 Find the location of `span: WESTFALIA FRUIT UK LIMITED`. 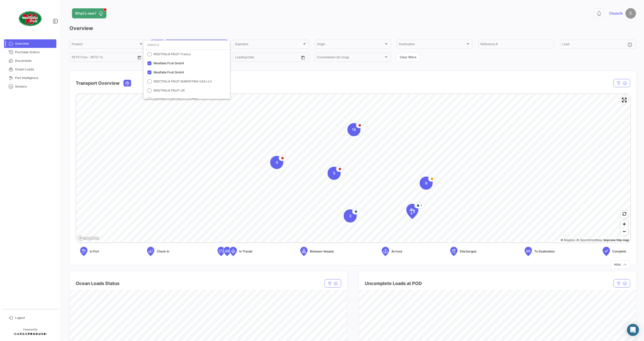

span: WESTFALIA FRUIT UK LIMITED is located at coordinates (176, 99).